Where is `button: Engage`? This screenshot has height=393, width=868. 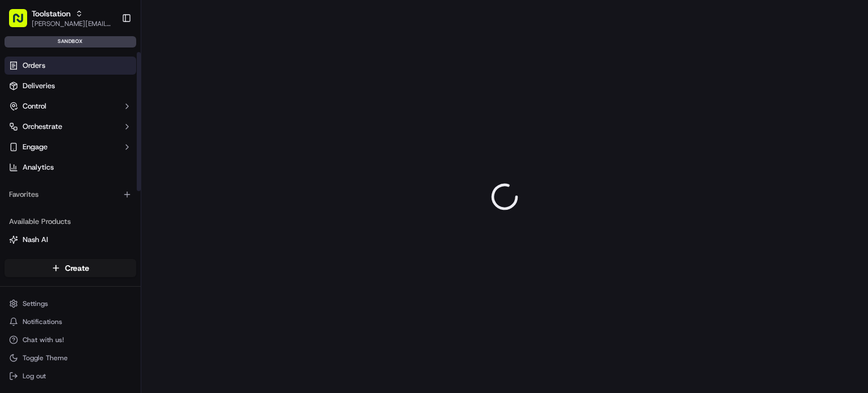 button: Engage is located at coordinates (70, 147).